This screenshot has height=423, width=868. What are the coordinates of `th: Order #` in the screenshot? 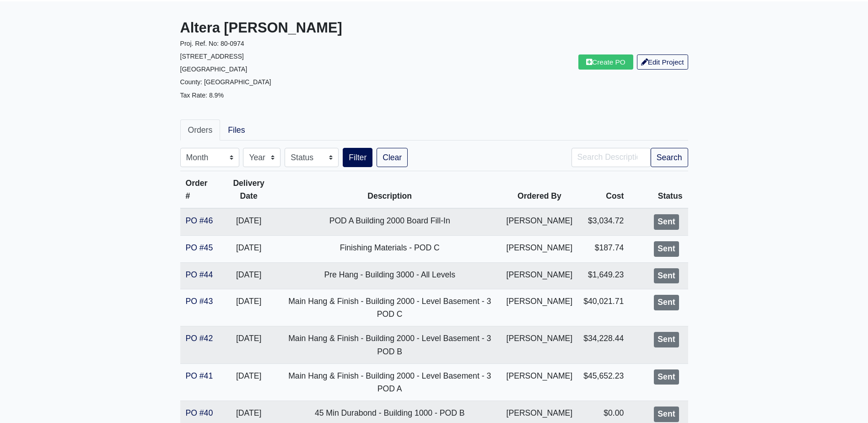 It's located at (199, 190).